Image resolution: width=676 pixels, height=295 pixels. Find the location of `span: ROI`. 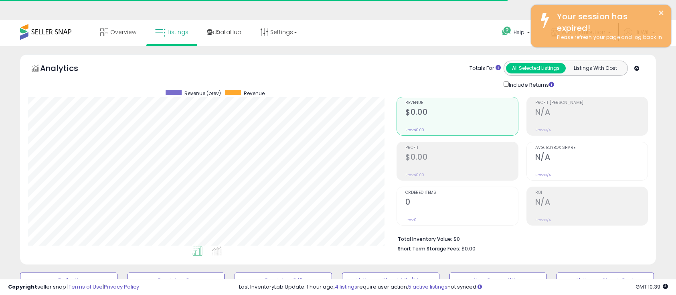

span: ROI is located at coordinates (592, 193).